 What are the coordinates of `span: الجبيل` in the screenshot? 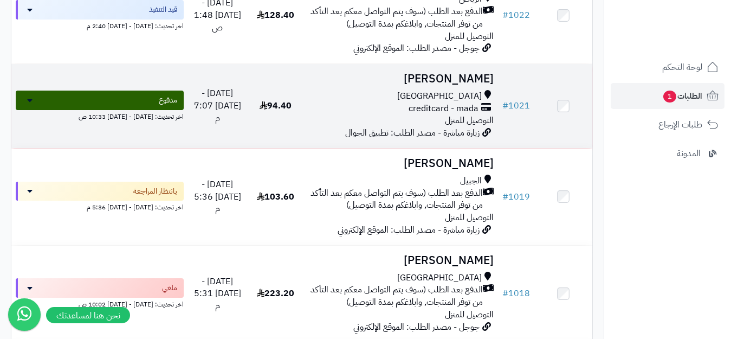 It's located at (471, 180).